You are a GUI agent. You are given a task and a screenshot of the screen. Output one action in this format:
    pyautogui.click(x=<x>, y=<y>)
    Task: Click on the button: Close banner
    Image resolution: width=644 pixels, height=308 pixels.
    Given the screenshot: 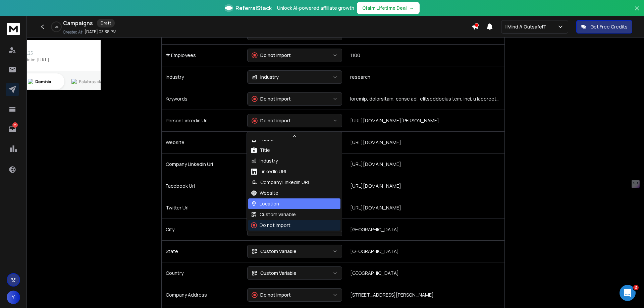 What is the action you would take?
    pyautogui.click(x=637, y=12)
    